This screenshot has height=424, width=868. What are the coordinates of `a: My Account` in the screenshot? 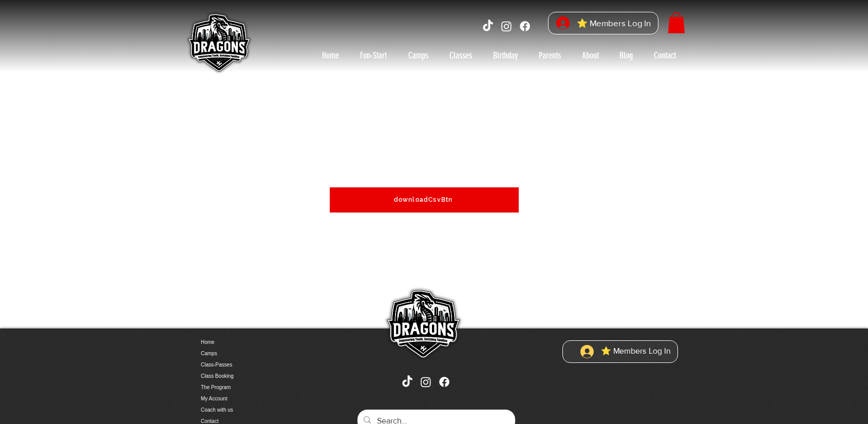 It's located at (255, 399).